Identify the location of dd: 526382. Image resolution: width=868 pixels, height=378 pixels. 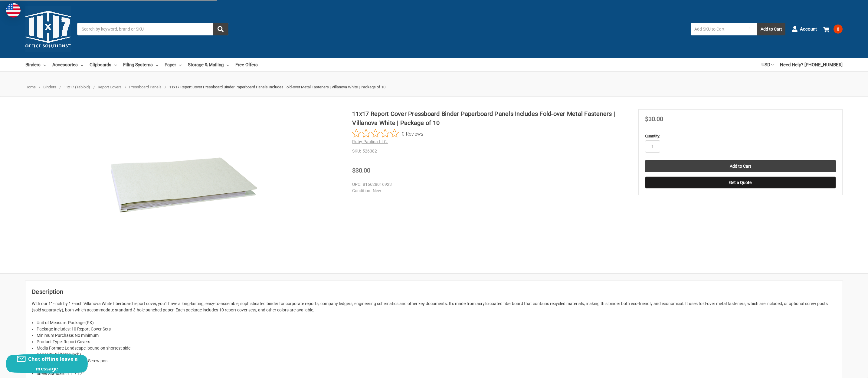
(490, 151).